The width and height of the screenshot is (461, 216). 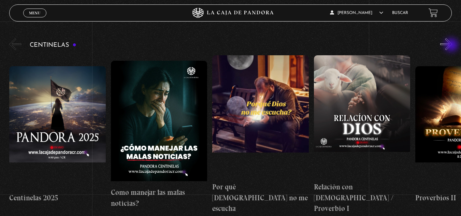 I want to click on button: Previous, so click(x=15, y=44).